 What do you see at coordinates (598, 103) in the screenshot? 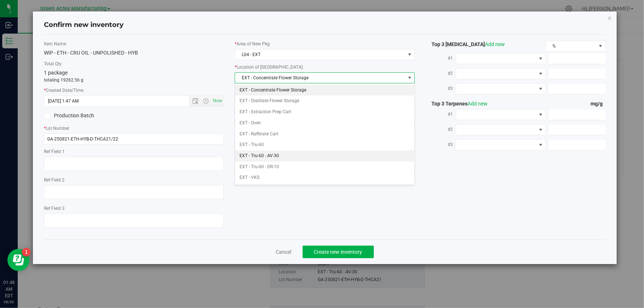
I see `span: mg/g` at bounding box center [598, 103].